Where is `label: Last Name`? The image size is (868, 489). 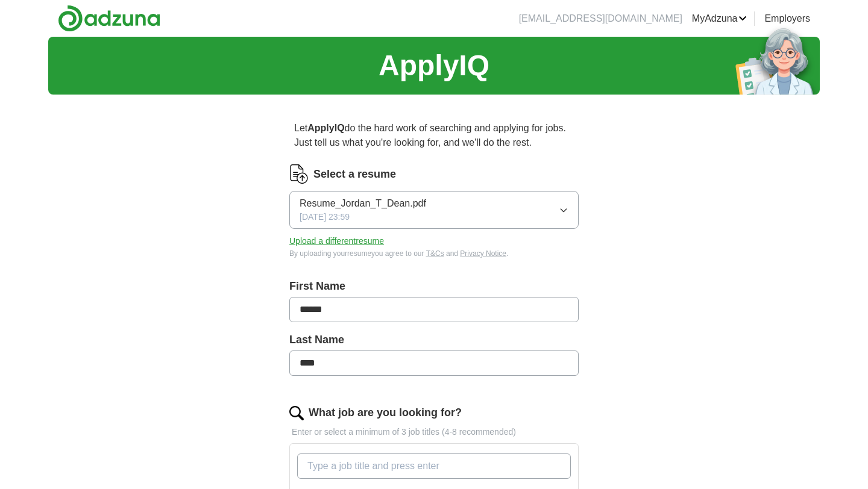 label: Last Name is located at coordinates (434, 340).